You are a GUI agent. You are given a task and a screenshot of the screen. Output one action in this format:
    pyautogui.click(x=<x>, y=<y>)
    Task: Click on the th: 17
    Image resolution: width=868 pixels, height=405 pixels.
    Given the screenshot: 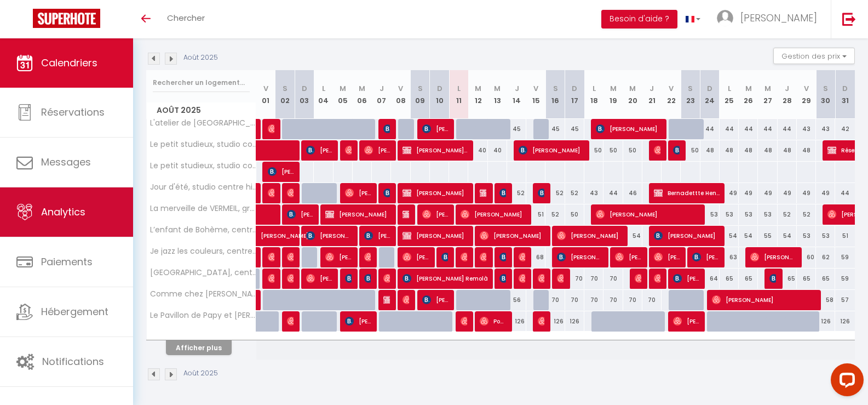 What is the action you would take?
    pyautogui.click(x=575, y=94)
    